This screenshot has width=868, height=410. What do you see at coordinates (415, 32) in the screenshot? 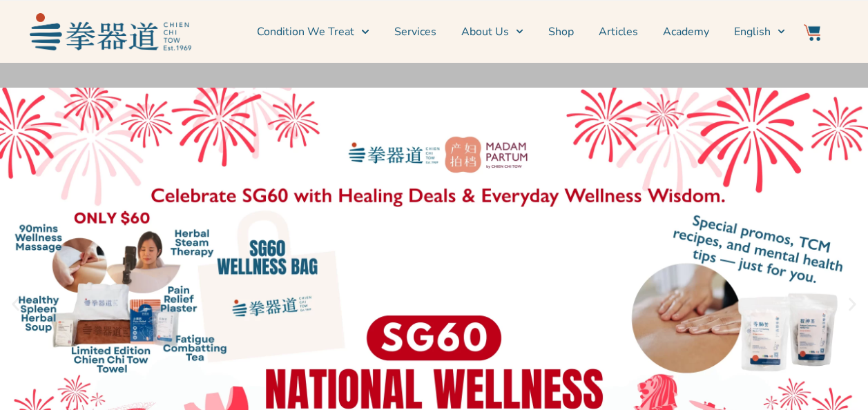
I see `a: Services` at bounding box center [415, 32].